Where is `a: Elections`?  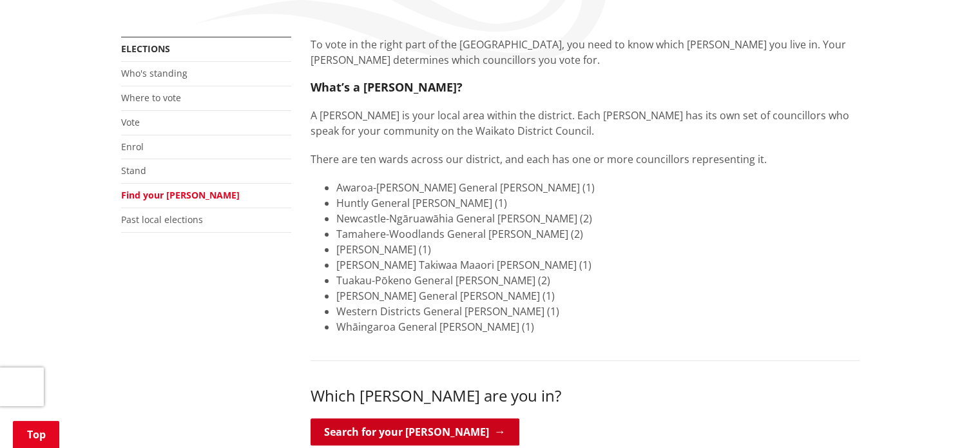 a: Elections is located at coordinates (146, 49).